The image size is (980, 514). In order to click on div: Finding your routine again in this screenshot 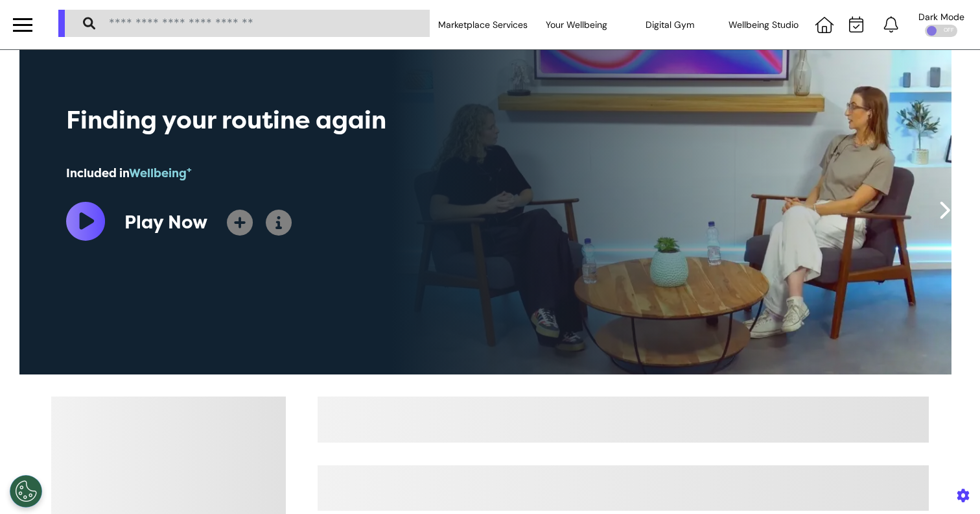, I will do `click(323, 120)`.